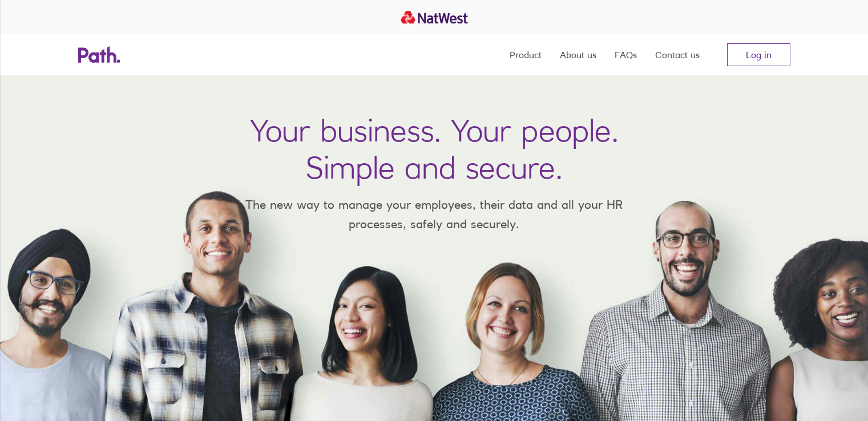  What do you see at coordinates (526, 55) in the screenshot?
I see `a: Product` at bounding box center [526, 55].